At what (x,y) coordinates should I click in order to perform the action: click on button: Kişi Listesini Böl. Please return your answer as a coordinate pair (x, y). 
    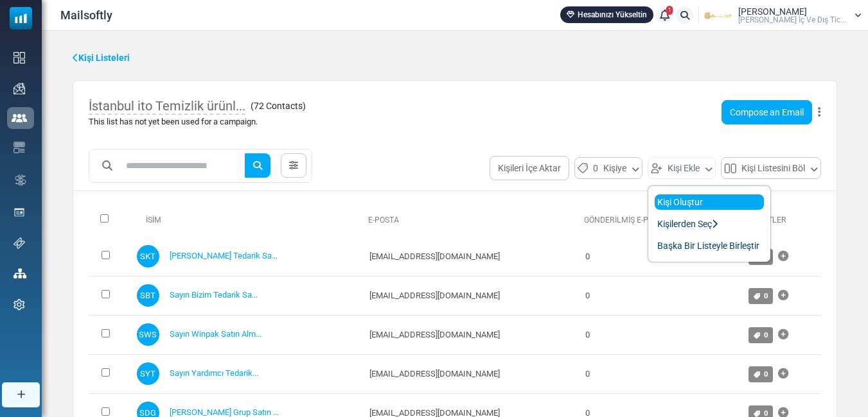
    Looking at the image, I should click on (771, 168).